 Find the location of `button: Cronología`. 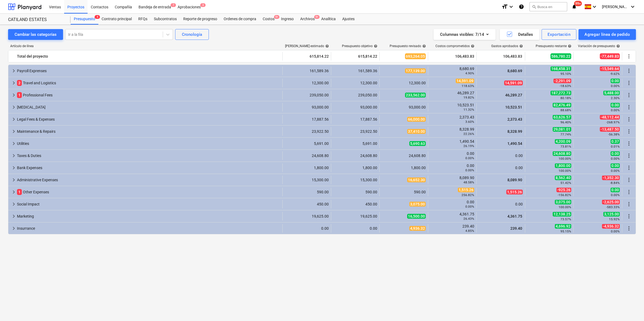

button: Cronología is located at coordinates (192, 35).